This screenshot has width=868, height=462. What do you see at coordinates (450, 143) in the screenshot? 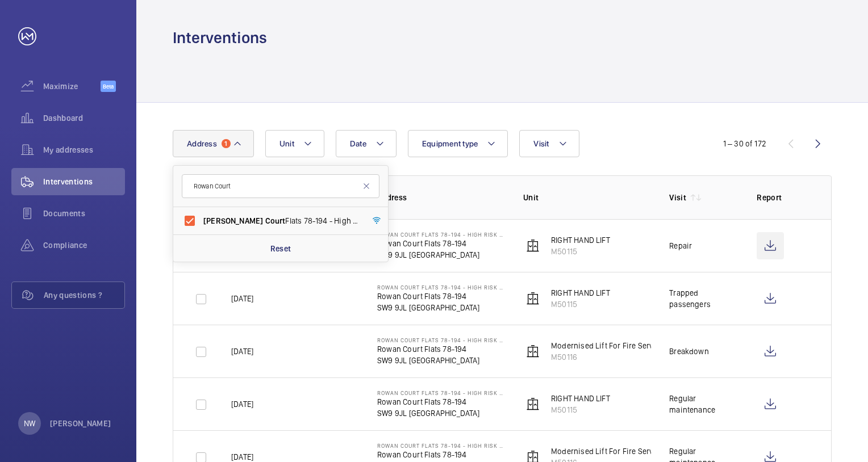
I see `span: Equipment type` at bounding box center [450, 143].